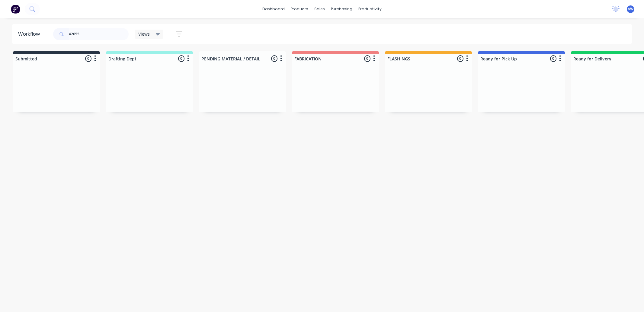 This screenshot has height=312, width=644. Describe the element at coordinates (30, 34) in the screenshot. I see `div: Workflow` at that location.